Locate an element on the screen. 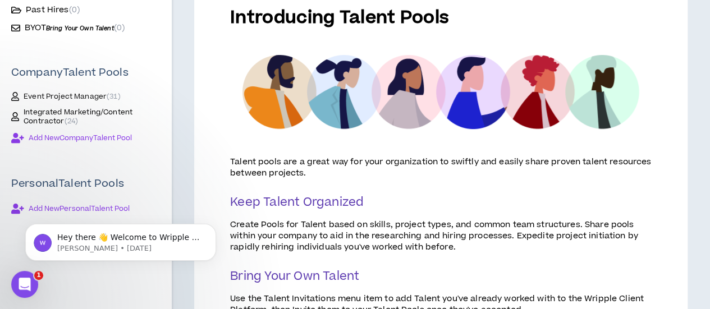 This screenshot has height=309, width=710. span: Bring Your Own Talent is located at coordinates (80, 28).